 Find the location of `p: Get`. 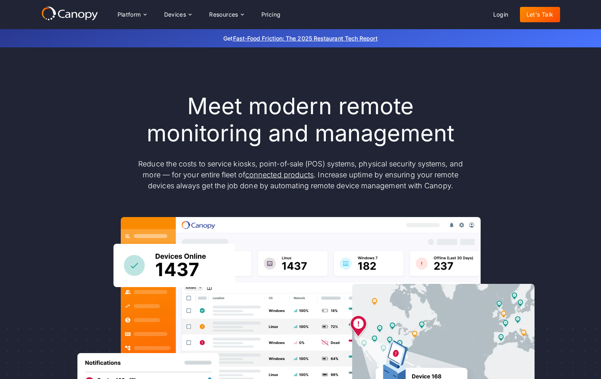

p: Get is located at coordinates (300, 38).